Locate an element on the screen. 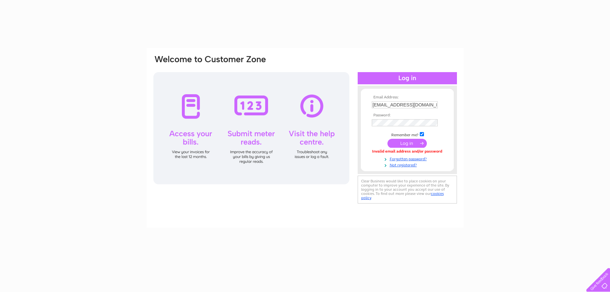 This screenshot has width=610, height=292. a: Not registered? is located at coordinates (408, 164).